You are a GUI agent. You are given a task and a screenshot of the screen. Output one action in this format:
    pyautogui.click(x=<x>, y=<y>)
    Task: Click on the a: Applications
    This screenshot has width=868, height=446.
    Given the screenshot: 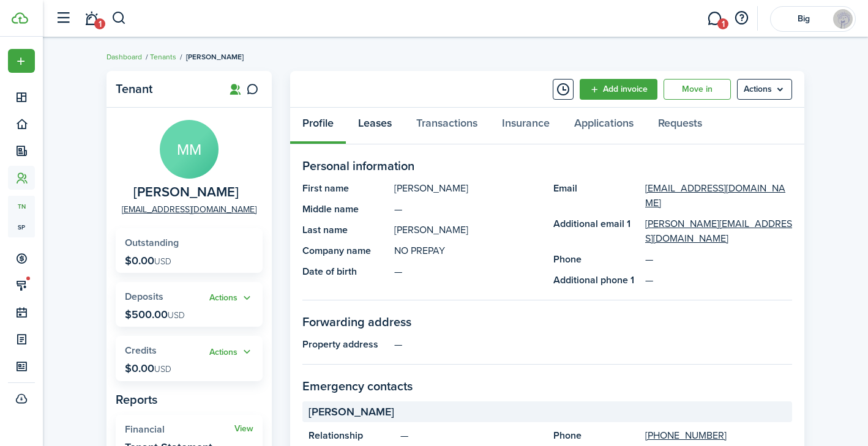 What is the action you would take?
    pyautogui.click(x=604, y=126)
    